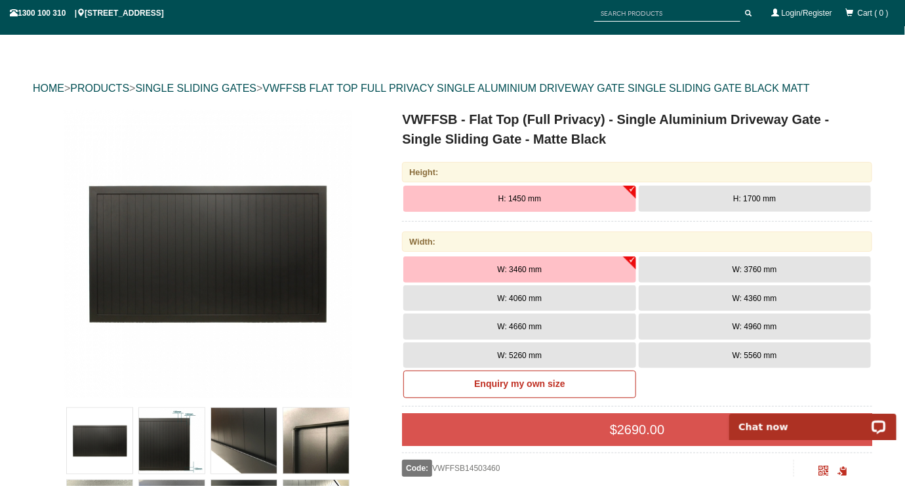 This screenshot has height=486, width=905. What do you see at coordinates (159, 28) in the screenshot?
I see `button: Open LiveChat chat widget` at bounding box center [159, 28].